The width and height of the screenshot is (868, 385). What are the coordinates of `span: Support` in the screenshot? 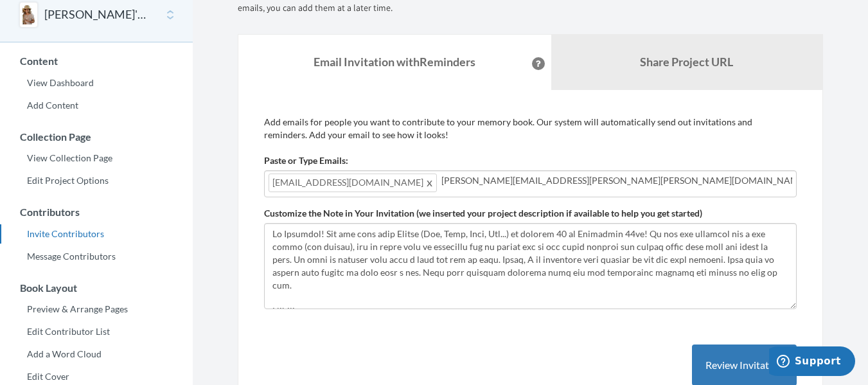 It's located at (49, 14).